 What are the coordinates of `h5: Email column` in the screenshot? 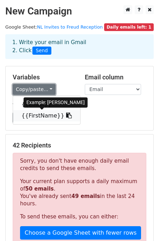 It's located at (116, 77).